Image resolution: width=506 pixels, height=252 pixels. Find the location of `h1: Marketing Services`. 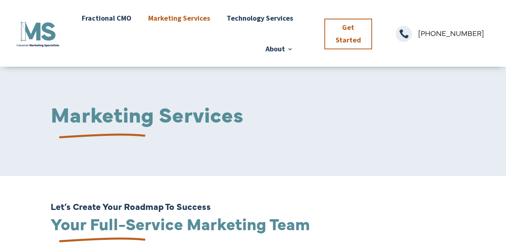

h1: Marketing Services is located at coordinates (253, 115).